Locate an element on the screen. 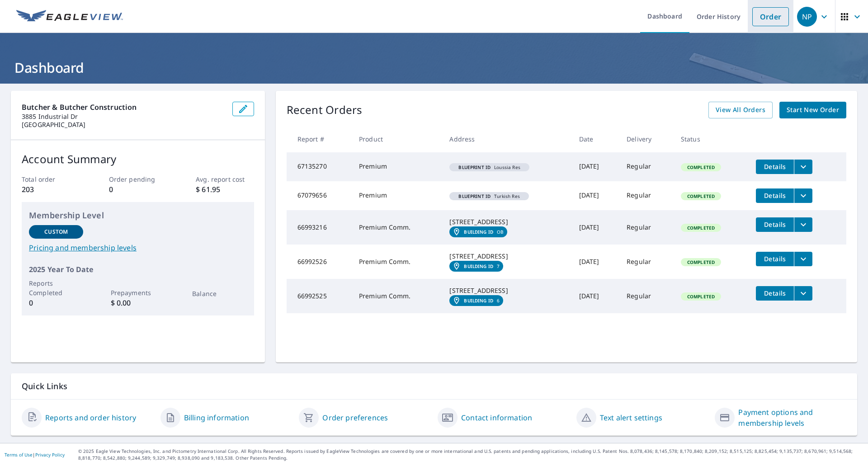 The image size is (868, 466). a: Building ID6 is located at coordinates (476, 301).